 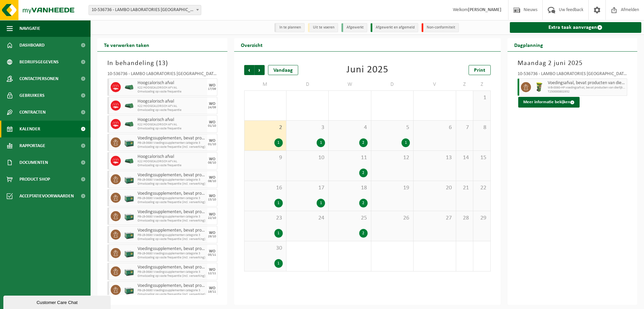 What do you see at coordinates (212, 255) in the screenshot?
I see `div: 05/11` at bounding box center [212, 255].